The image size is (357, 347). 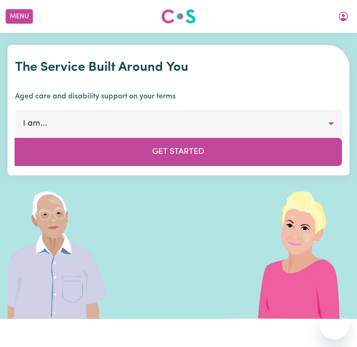 What do you see at coordinates (178, 16) in the screenshot?
I see `img: Careseekers logo` at bounding box center [178, 16].